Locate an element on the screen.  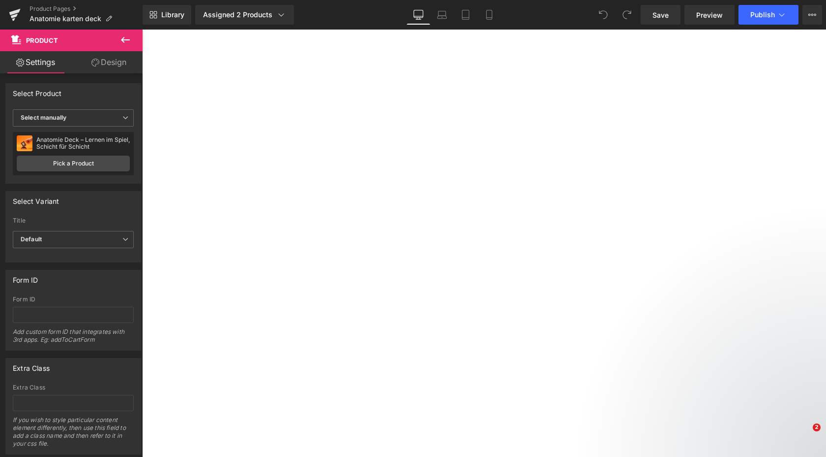
b: Default is located at coordinates (31, 239).